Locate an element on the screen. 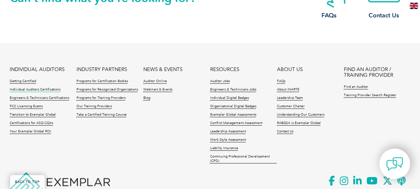 This screenshot has height=189, width=420. a: Customer Charter is located at coordinates (291, 106).